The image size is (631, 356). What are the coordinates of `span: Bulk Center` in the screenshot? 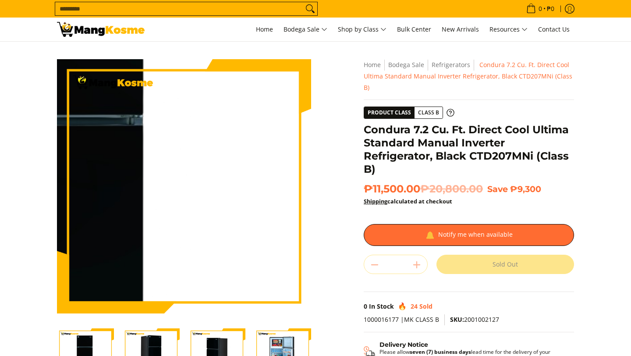 It's located at (414, 29).